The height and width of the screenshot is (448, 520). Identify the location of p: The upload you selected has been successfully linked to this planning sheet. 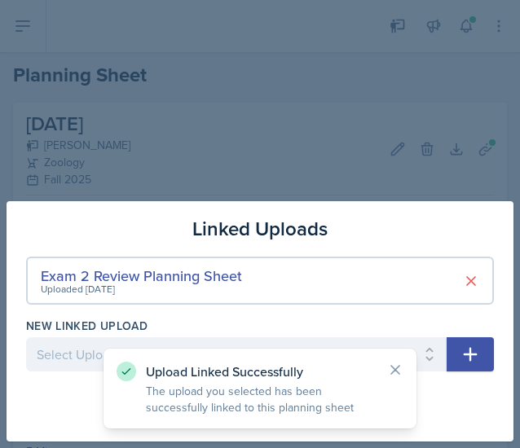
(260, 399).